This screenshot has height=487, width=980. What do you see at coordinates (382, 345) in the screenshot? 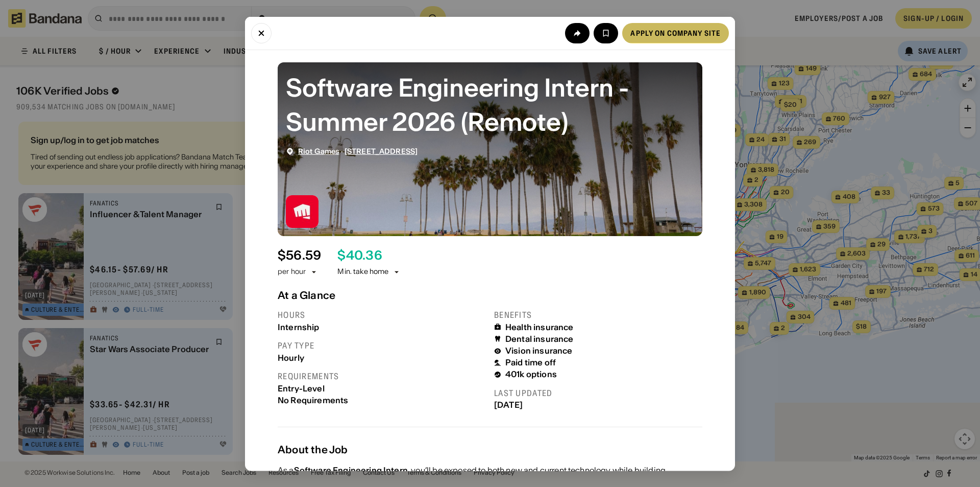
I see `div: Pay type` at bounding box center [382, 345].